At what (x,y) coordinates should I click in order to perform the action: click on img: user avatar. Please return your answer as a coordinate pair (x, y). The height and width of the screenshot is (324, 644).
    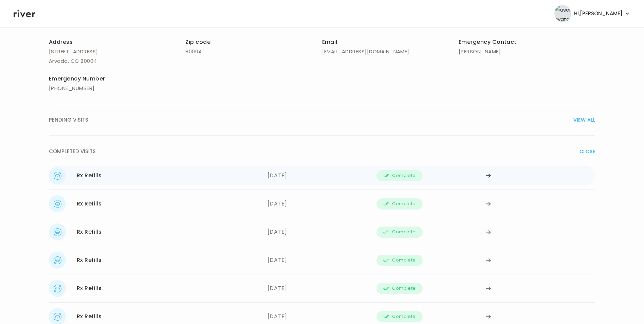
    Looking at the image, I should click on (563, 14).